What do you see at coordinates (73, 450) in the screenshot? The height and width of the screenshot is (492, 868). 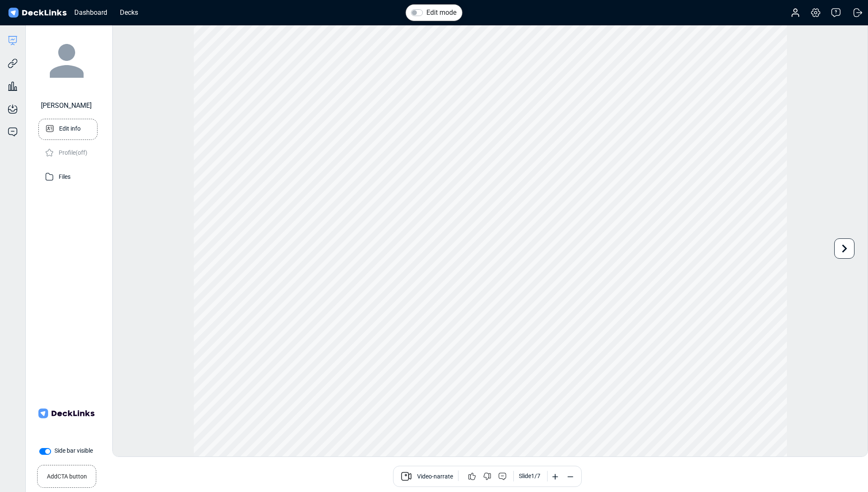 I see `label: Side bar visible` at bounding box center [73, 450].